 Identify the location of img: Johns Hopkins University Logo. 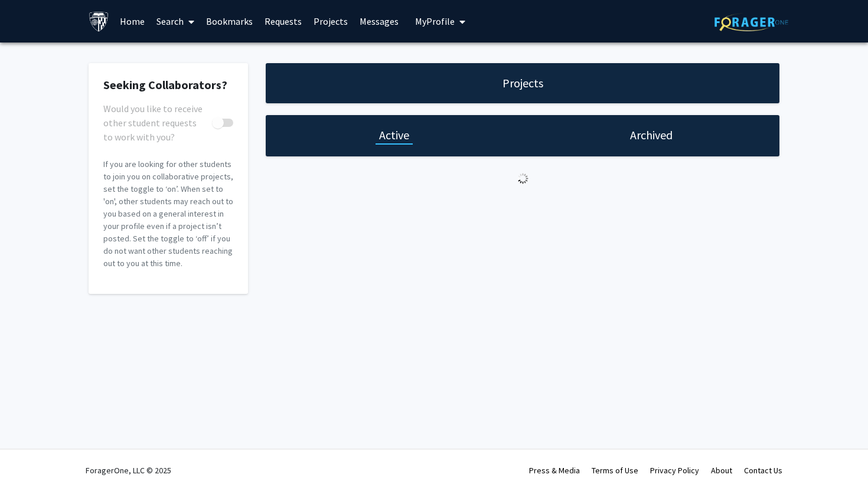
(99, 21).